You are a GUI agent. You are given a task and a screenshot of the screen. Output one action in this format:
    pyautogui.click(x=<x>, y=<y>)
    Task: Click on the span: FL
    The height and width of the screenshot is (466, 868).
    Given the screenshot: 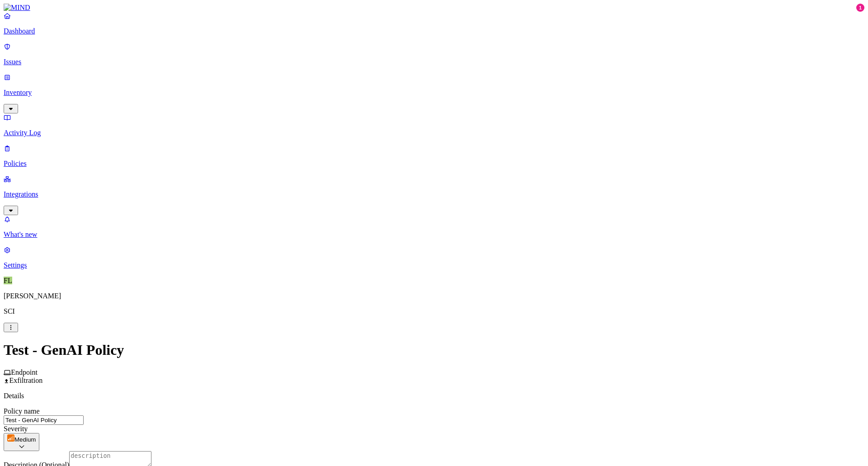 What is the action you would take?
    pyautogui.click(x=8, y=280)
    